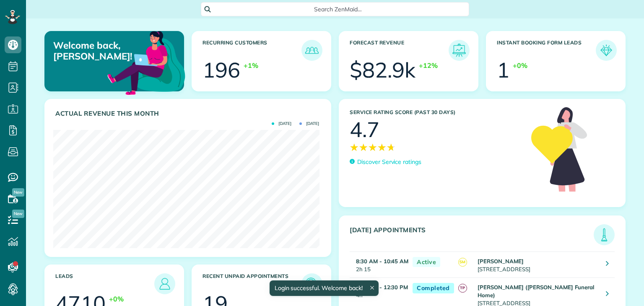 This screenshot has width=644, height=306. What do you see at coordinates (604, 235) in the screenshot?
I see `img: icon_todays_appointments-901f7ab196bb0bea1936b74009e4eb5ffbc2d2711fa7634e0d609ed5ef32b18b.png` at bounding box center [604, 235].